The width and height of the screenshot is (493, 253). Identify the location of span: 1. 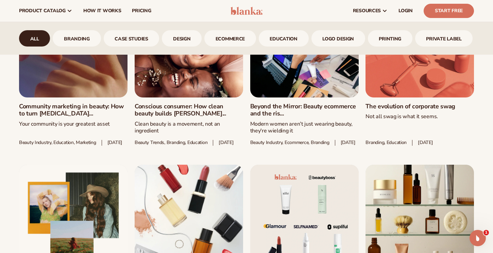
(486, 233).